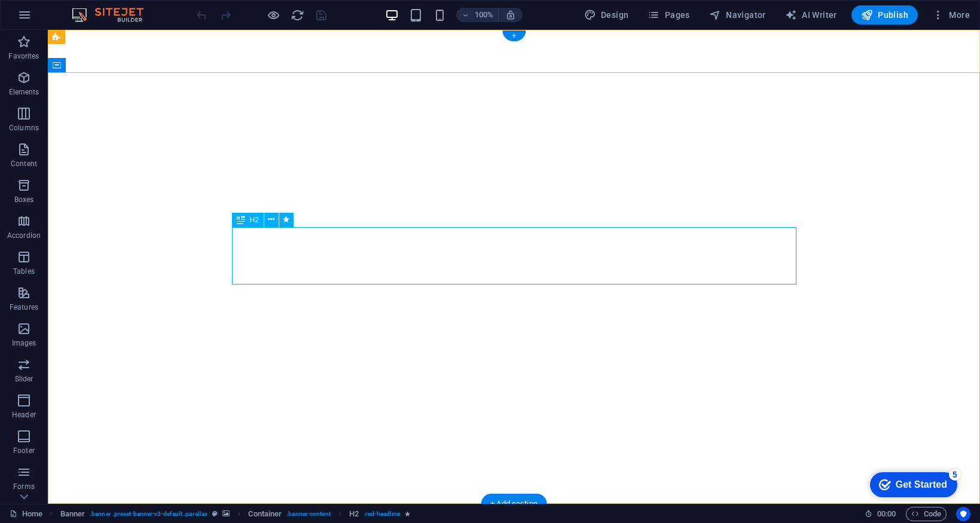  I want to click on span: Navigator, so click(737, 15).